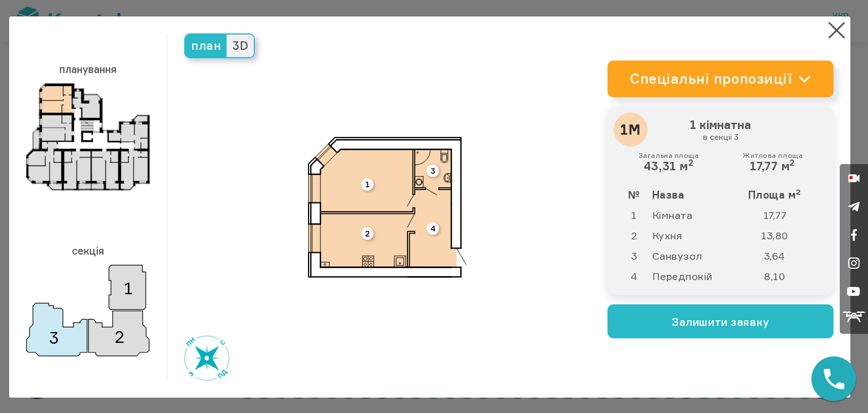 The height and width of the screenshot is (413, 868). What do you see at coordinates (780, 215) in the screenshot?
I see `td: 17,77` at bounding box center [780, 215].